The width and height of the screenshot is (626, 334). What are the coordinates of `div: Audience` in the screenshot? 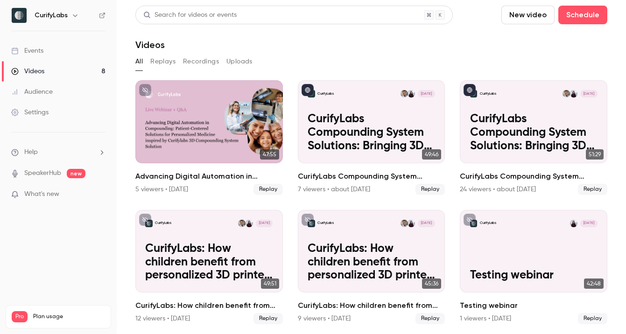 It's located at (32, 92).